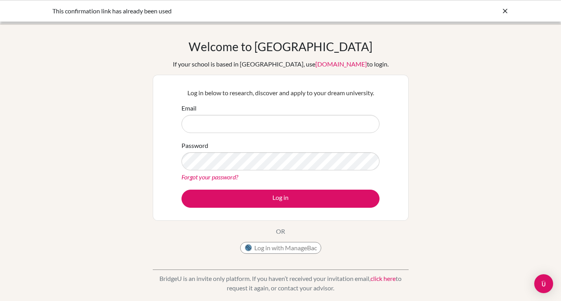 Image resolution: width=561 pixels, height=301 pixels. Describe the element at coordinates (383, 278) in the screenshot. I see `a: click here` at that location.